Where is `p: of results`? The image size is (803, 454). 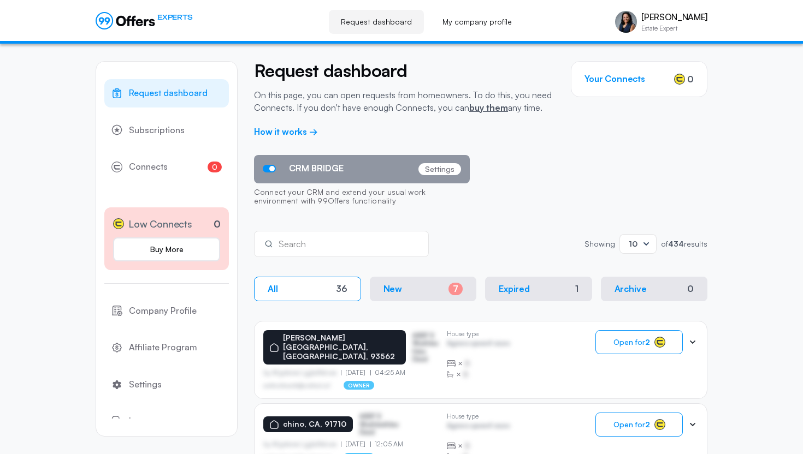 p: of results is located at coordinates (684, 244).